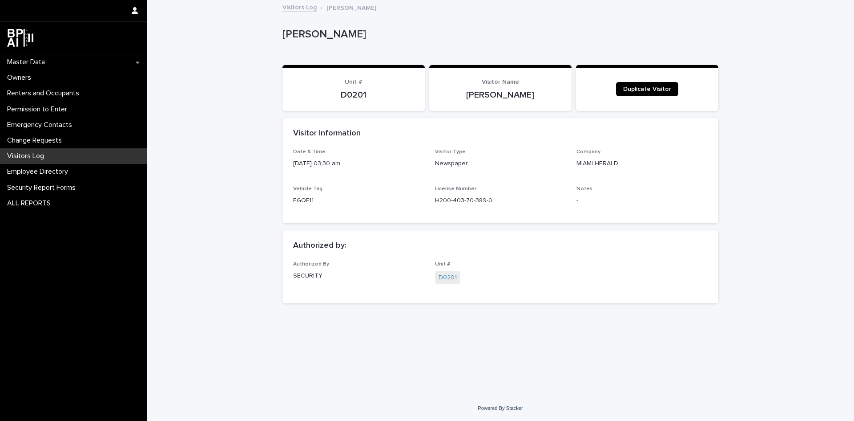  Describe the element at coordinates (359, 200) in the screenshot. I see `p: EGQF11` at that location.